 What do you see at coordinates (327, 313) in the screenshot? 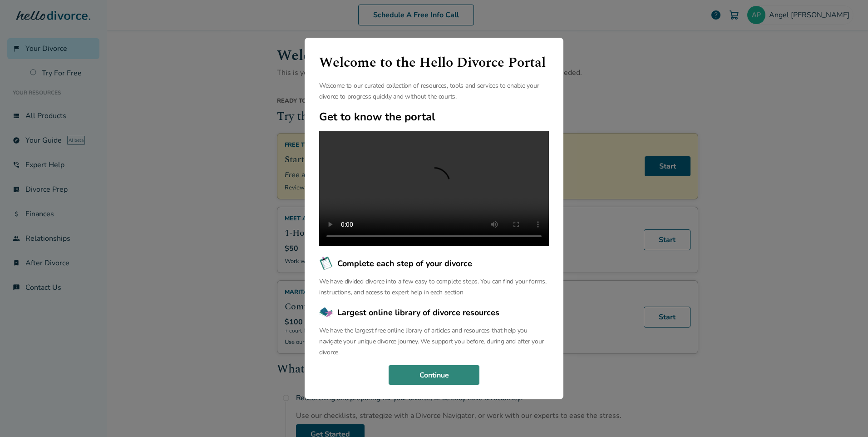
I see `img: Largest online library of divorce resources` at bounding box center [327, 313].